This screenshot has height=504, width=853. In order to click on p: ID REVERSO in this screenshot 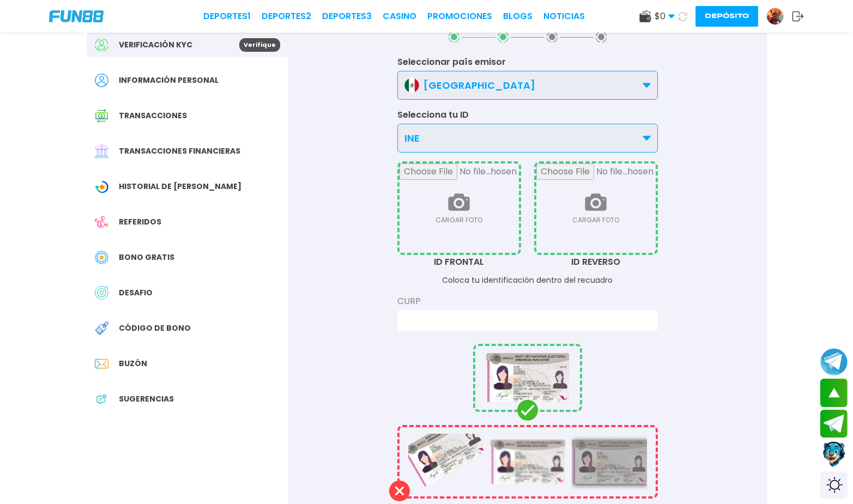, I will do `click(596, 262)`.